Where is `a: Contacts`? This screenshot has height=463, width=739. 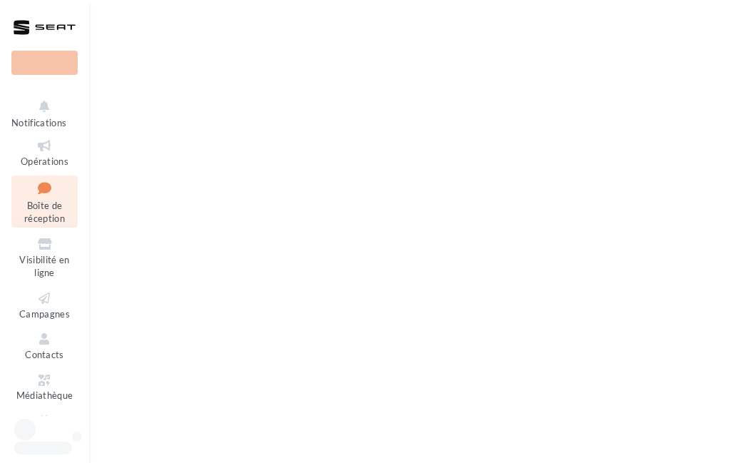
a: Contacts is located at coordinates (44, 345).